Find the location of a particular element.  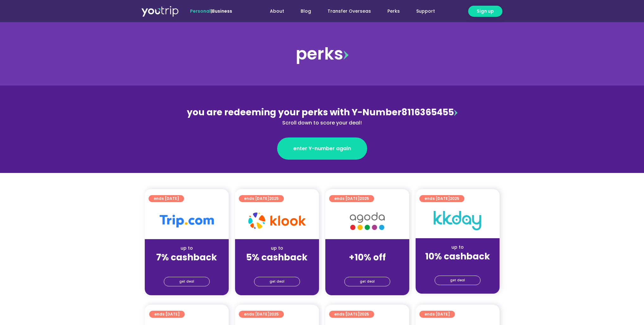

div: Scroll down to score your deal! is located at coordinates (322, 123).